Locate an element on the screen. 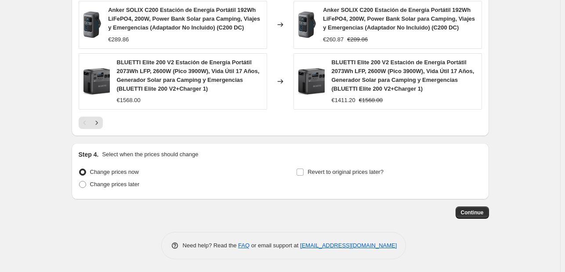  span: Change prices now is located at coordinates (114, 171).